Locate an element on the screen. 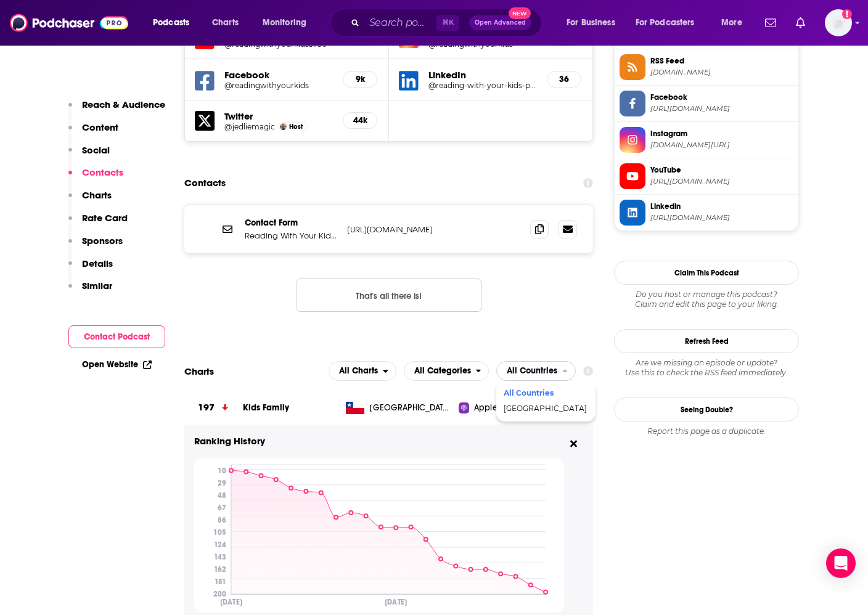 Image resolution: width=868 pixels, height=615 pixels. button: Open AdvancedNew is located at coordinates (500, 23).